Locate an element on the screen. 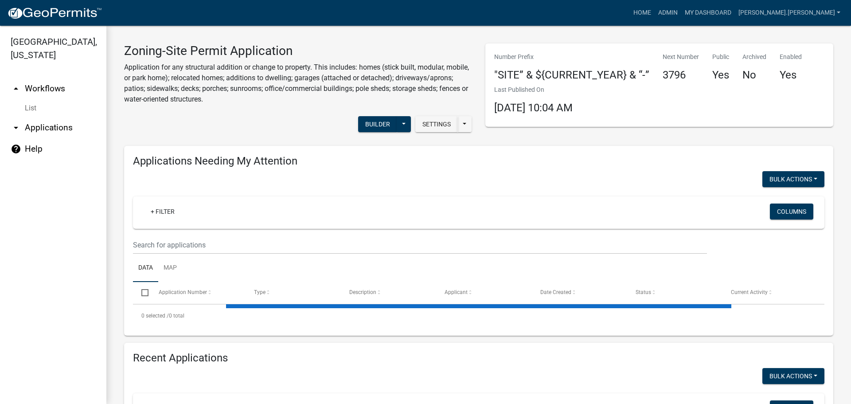 The image size is (851, 404). a: + Filter is located at coordinates (163, 212).